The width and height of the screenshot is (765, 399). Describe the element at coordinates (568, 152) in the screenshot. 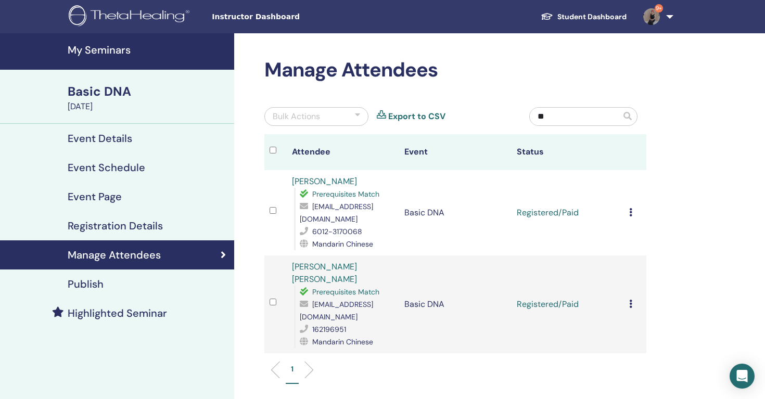

I see `th: Status` at that location.